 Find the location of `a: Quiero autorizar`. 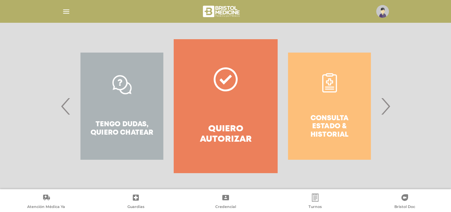

a: Quiero autorizar is located at coordinates (225, 106).